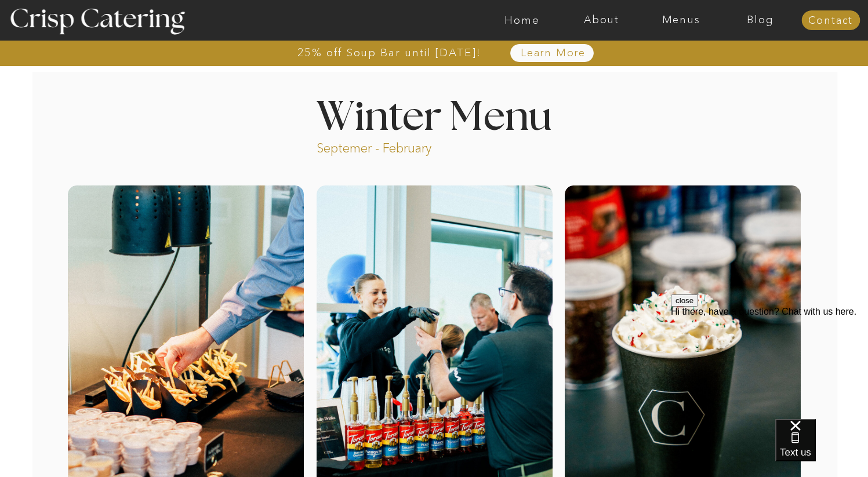 Image resolution: width=868 pixels, height=477 pixels. What do you see at coordinates (760, 20) in the screenshot?
I see `nav: Blog` at bounding box center [760, 20].